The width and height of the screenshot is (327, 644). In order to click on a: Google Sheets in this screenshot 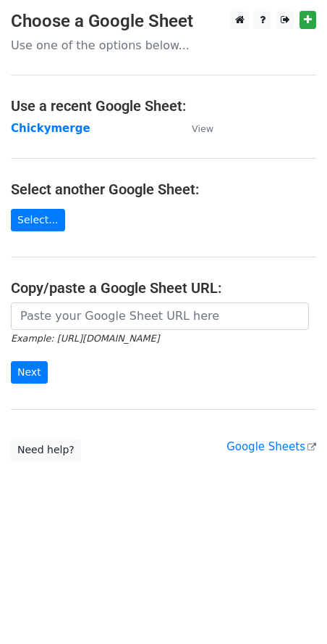, I will do `click(272, 447)`.